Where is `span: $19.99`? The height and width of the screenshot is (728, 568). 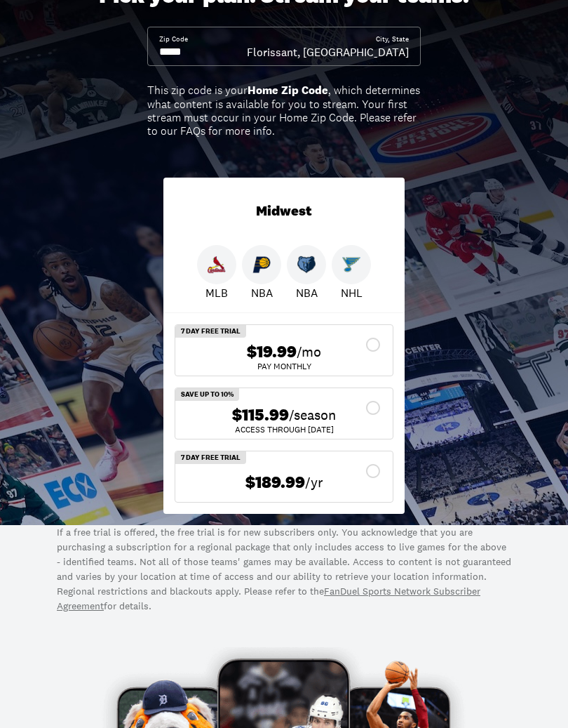
span: $19.99 is located at coordinates (272, 352).